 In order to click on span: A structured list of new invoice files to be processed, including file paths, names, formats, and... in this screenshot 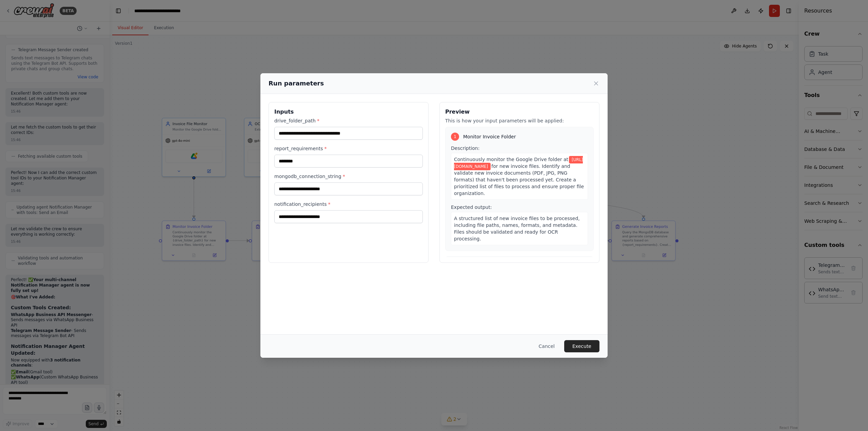, I will do `click(517, 229)`.